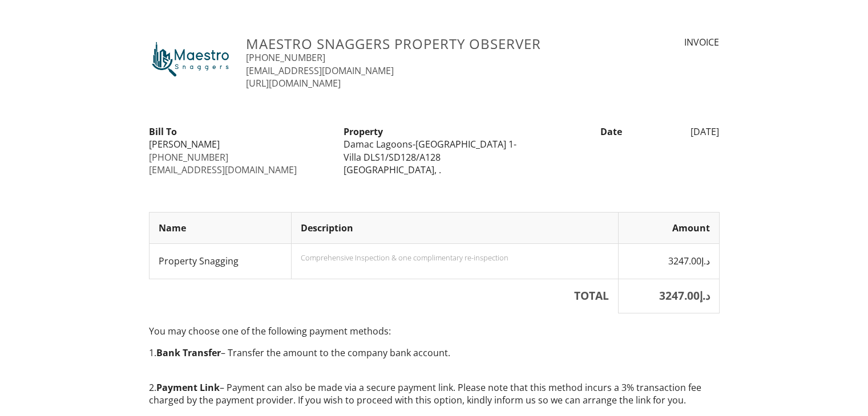 The height and width of the screenshot is (416, 868). Describe the element at coordinates (363, 131) in the screenshot. I see `strong: Property` at that location.